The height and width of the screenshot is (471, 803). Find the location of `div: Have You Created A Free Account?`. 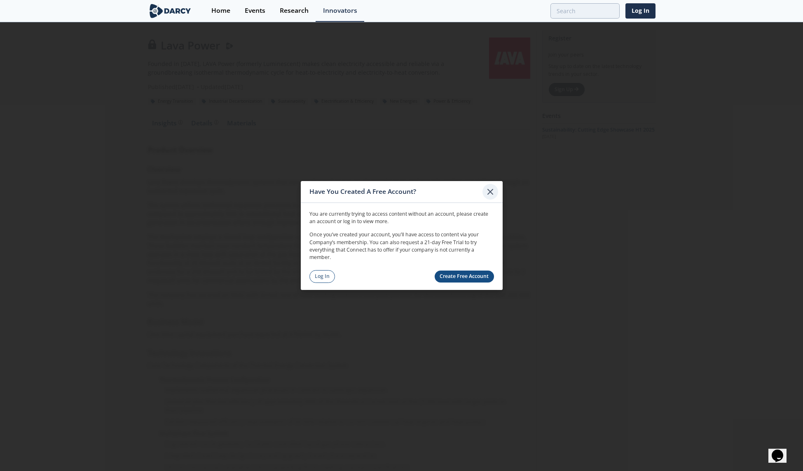

div: Have You Created A Free Account? is located at coordinates (396, 192).